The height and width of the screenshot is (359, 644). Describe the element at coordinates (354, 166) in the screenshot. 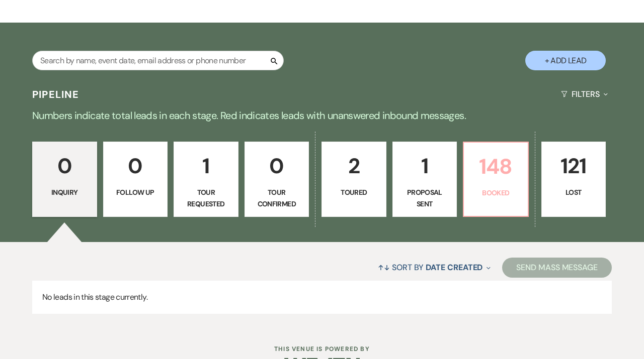

I see `p: 2` at that location.